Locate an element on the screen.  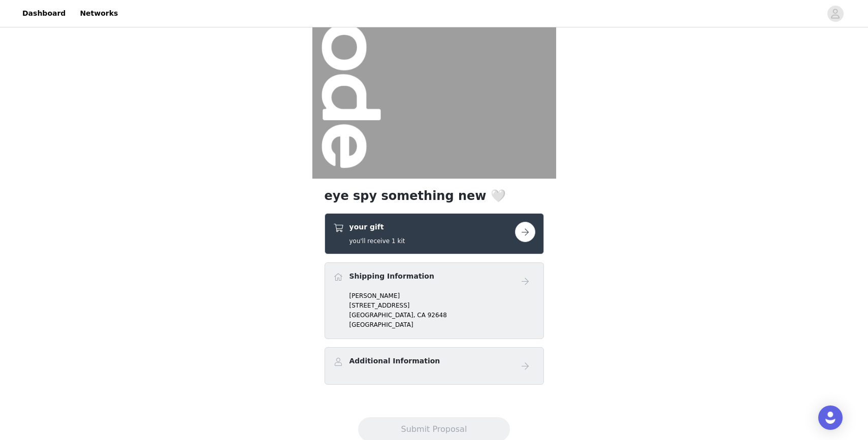
div: Shipping Information is located at coordinates (434, 300).